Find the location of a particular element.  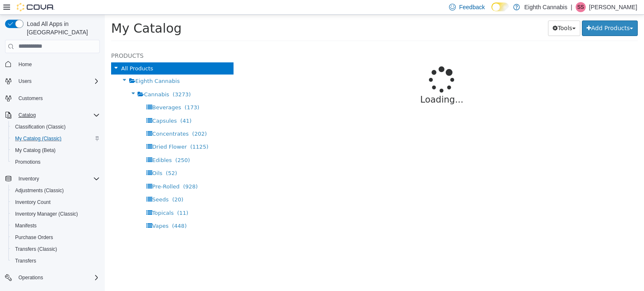

button: Transfers is located at coordinates (56, 261).